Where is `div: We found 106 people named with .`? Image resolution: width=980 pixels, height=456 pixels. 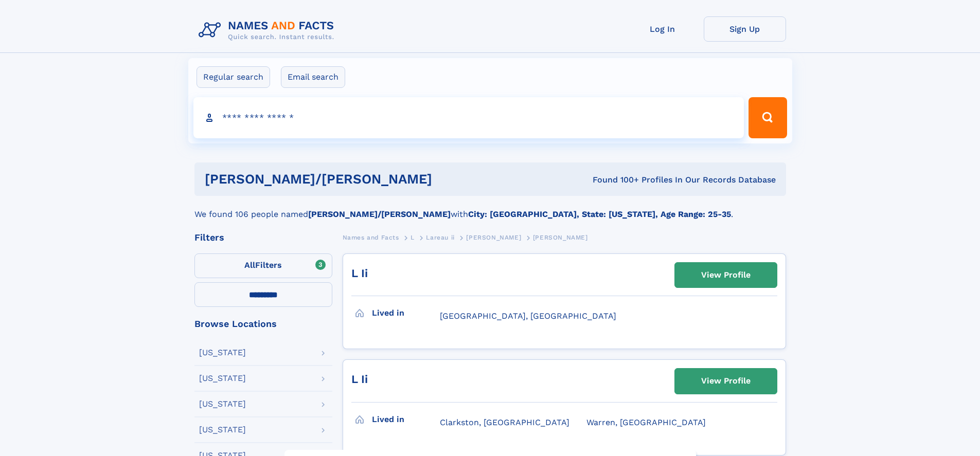 div: We found 106 people named with . is located at coordinates (490, 209).